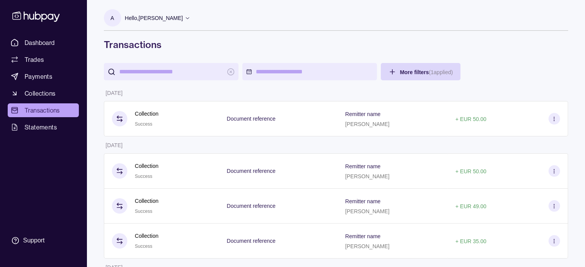 The width and height of the screenshot is (585, 267). Describe the element at coordinates (441, 72) in the screenshot. I see `p: ( 1 applied)` at that location.